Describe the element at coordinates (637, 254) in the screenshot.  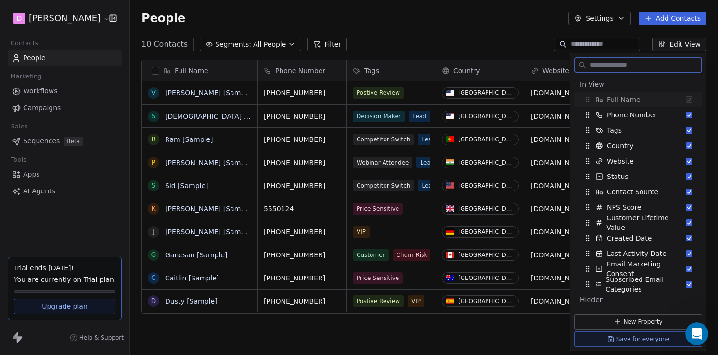
I see `span: Last Activity Date` at that location.